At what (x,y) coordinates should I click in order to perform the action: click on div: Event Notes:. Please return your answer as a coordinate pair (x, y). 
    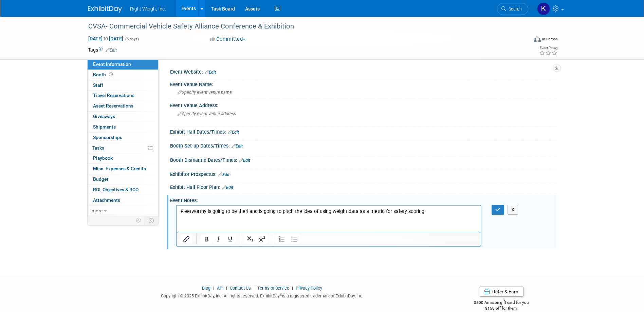
    Looking at the image, I should click on (363, 200).